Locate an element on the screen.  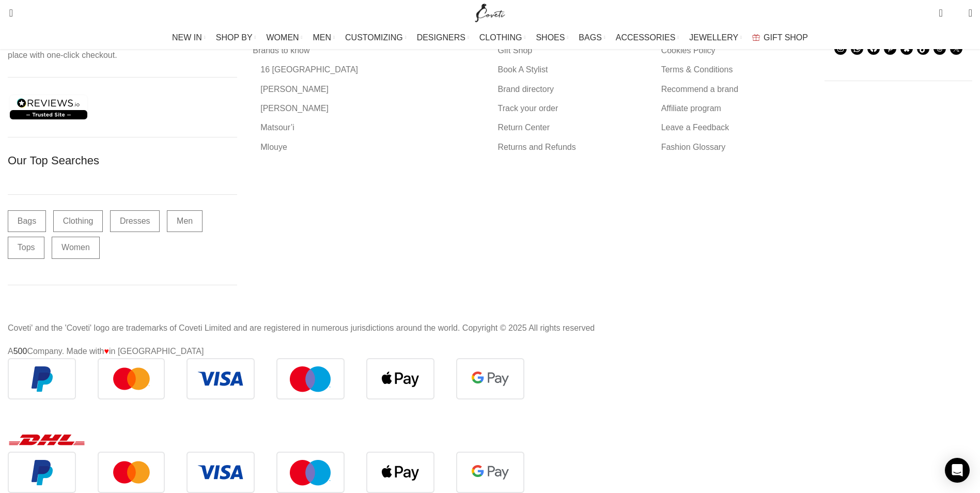
a: DESIGNERS is located at coordinates (443, 38).